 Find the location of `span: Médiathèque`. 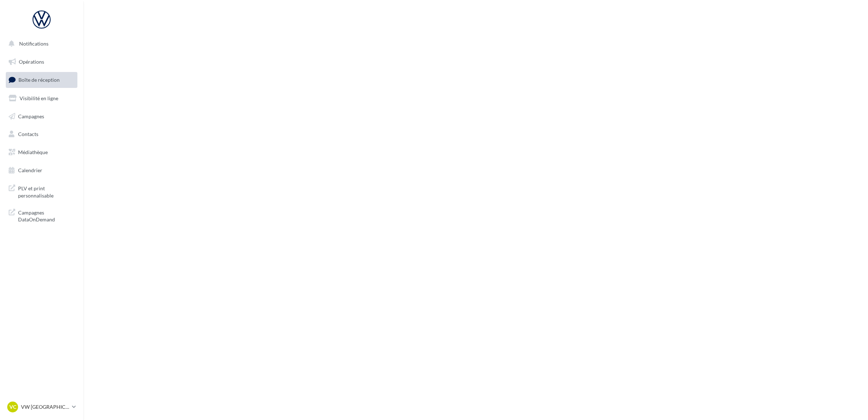

span: Médiathèque is located at coordinates (33, 152).